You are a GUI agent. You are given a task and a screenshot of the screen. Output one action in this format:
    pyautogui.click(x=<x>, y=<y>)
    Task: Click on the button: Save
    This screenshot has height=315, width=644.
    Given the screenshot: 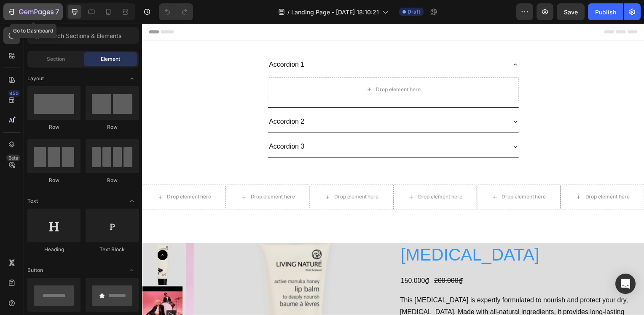 What is the action you would take?
    pyautogui.click(x=571, y=11)
    